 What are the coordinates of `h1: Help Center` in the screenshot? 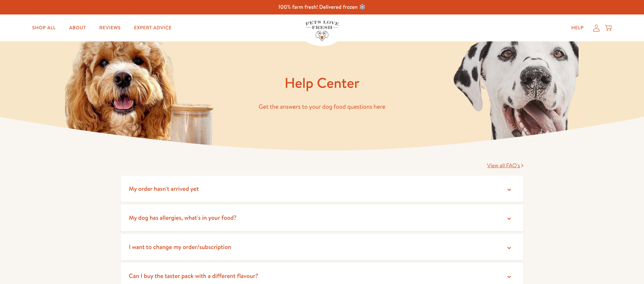 It's located at (322, 83).